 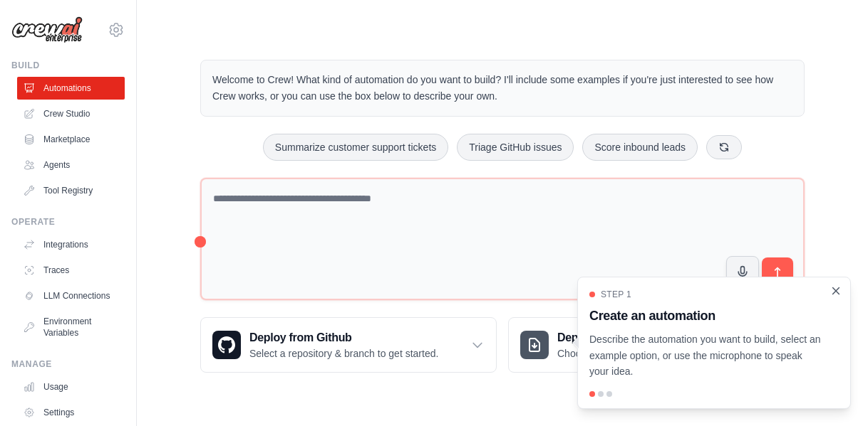 I want to click on img: Logo, so click(x=47, y=29).